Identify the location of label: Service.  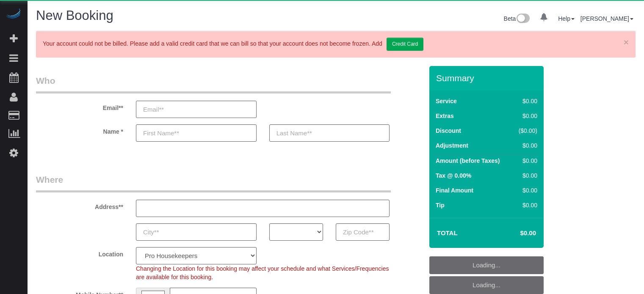
(446, 101).